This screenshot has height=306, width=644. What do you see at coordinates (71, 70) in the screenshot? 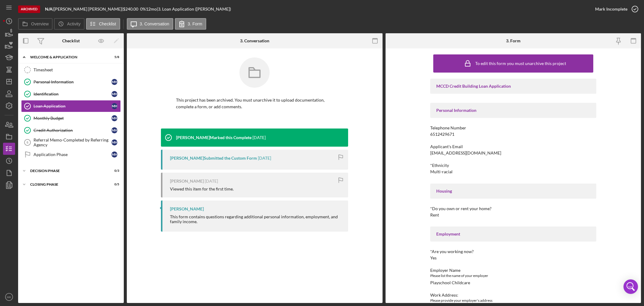
I see `a: Timesheet` at bounding box center [71, 70].